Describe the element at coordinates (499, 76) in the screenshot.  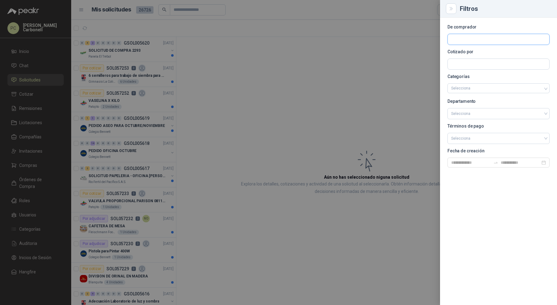
I see `p: Categorías` at that location.